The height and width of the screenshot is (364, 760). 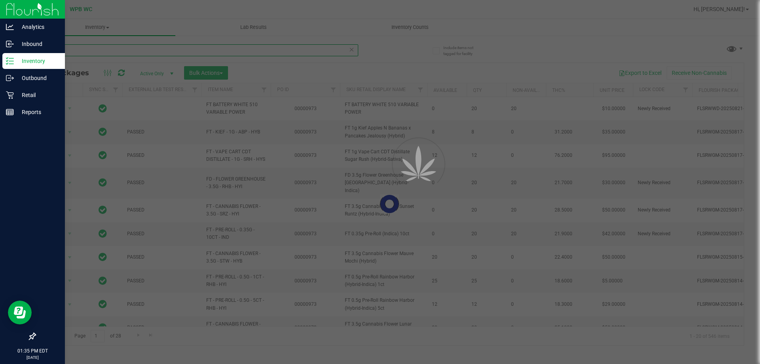 What do you see at coordinates (10, 44) in the screenshot?
I see `inline-svg: Inbound` at bounding box center [10, 44].